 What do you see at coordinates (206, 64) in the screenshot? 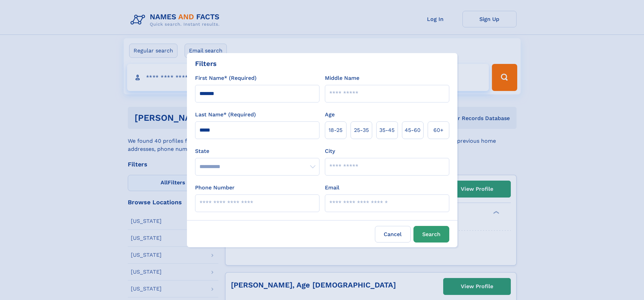
I see `div: Filters` at bounding box center [206, 64].